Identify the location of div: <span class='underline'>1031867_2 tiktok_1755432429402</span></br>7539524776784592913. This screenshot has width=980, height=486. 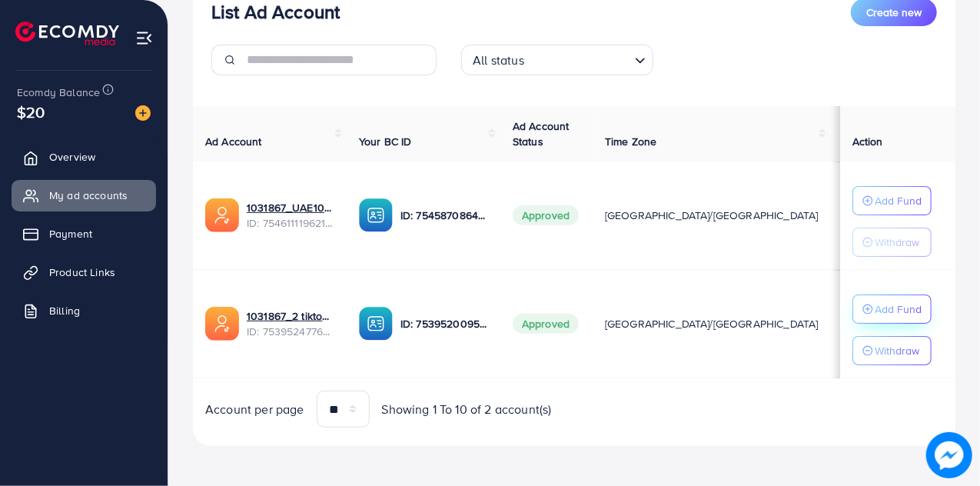
(291, 323).